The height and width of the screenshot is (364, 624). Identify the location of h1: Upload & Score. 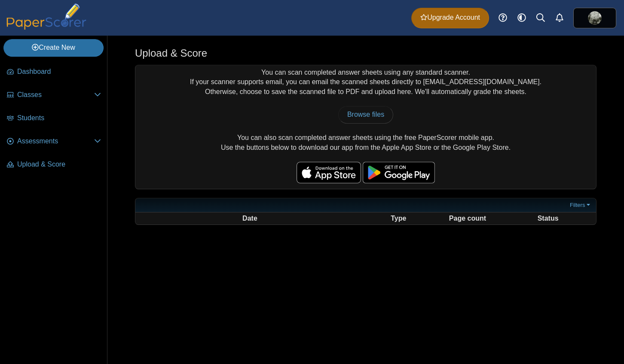
(171, 54).